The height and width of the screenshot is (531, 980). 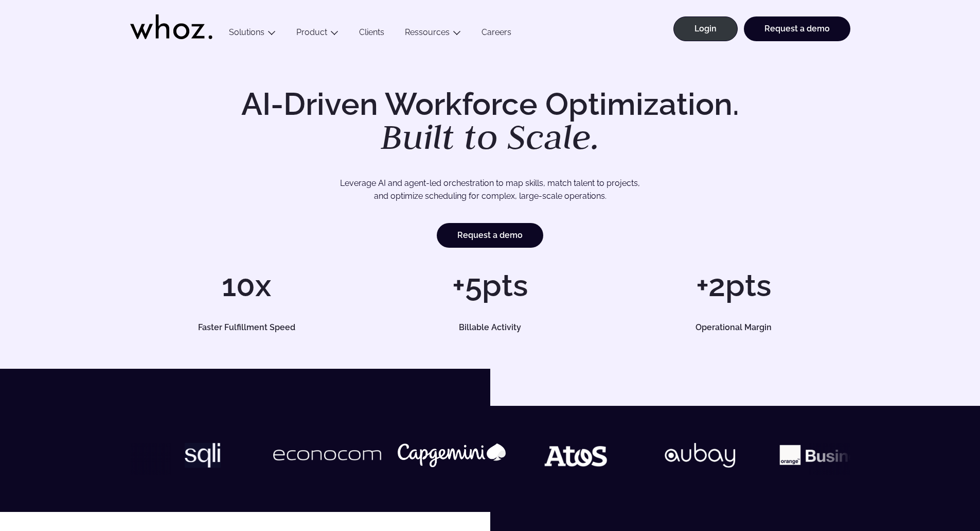 I want to click on h1: AI-Driven Workforce Optimization., so click(x=491, y=121).